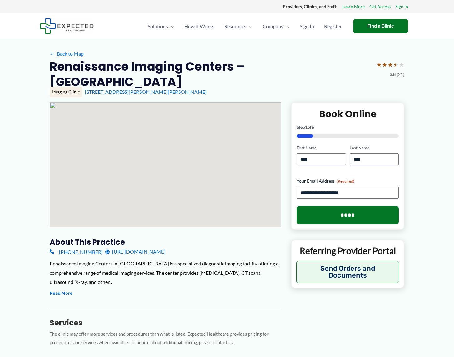 The width and height of the screenshot is (454, 357). Describe the element at coordinates (333, 26) in the screenshot. I see `a: Register` at that location.